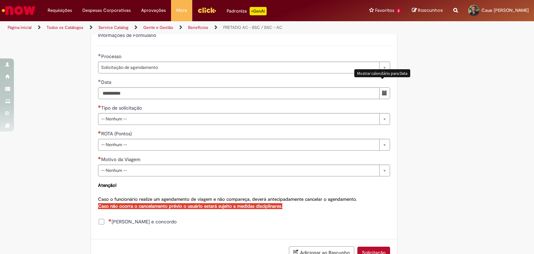  I want to click on strong: Caso não ocorra o cancelamento prévio o usuário estará sujeito a medidas disciplinares., so click(190, 206).